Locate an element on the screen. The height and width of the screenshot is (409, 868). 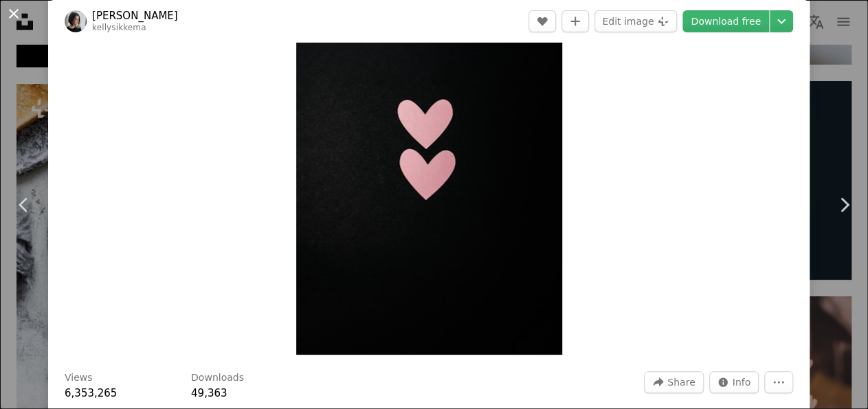
img: Go to Kelly Sikkema's profile is located at coordinates (75, 21).